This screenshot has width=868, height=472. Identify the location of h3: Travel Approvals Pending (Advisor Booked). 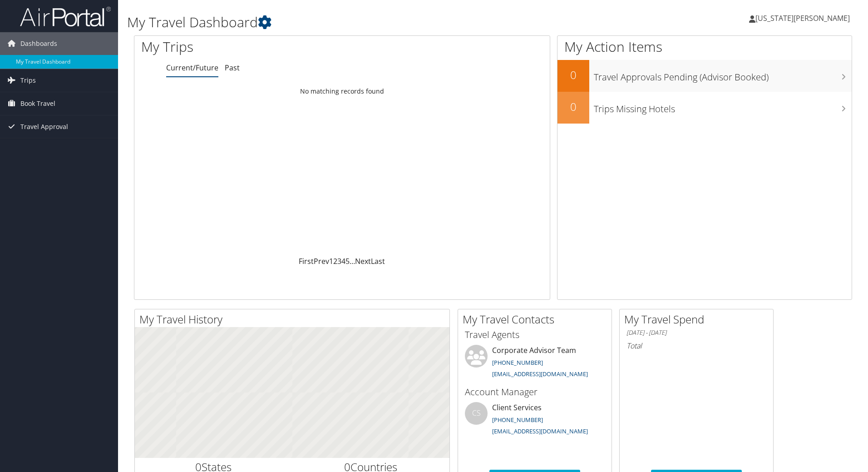
(723, 75).